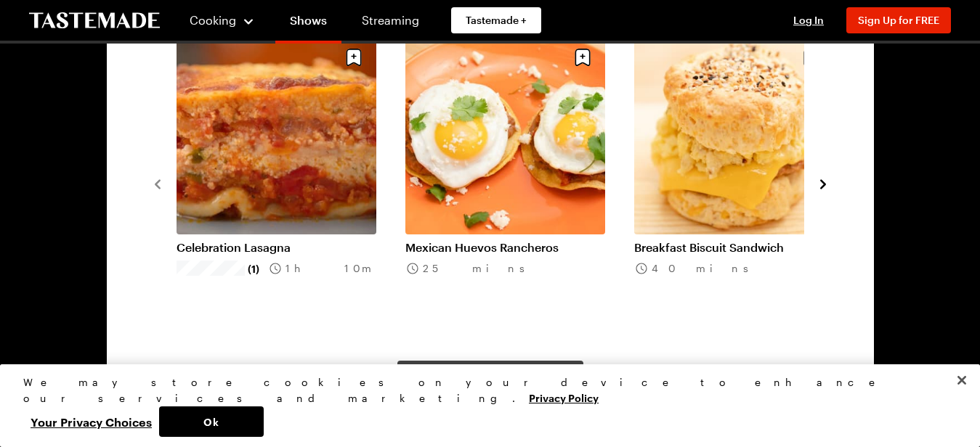 This screenshot has width=980, height=447. What do you see at coordinates (809, 20) in the screenshot?
I see `span: Log In` at bounding box center [809, 20].